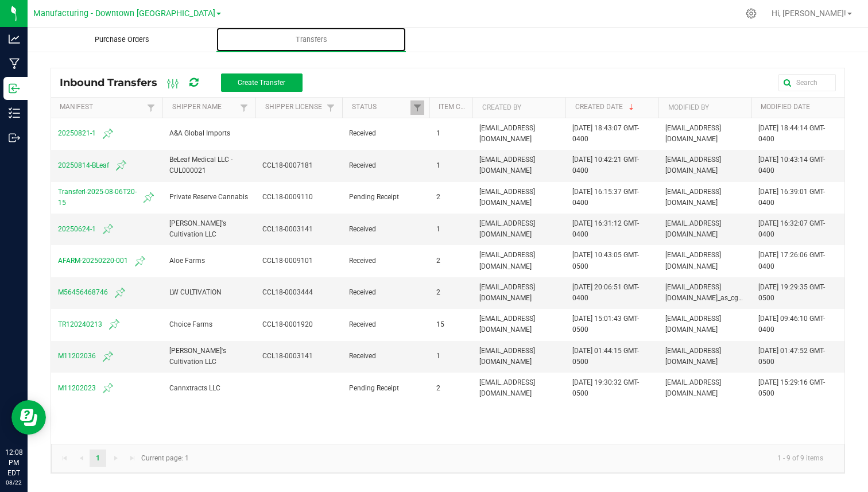 The width and height of the screenshot is (868, 492). I want to click on span: Cannxtracts LLC, so click(195, 388).